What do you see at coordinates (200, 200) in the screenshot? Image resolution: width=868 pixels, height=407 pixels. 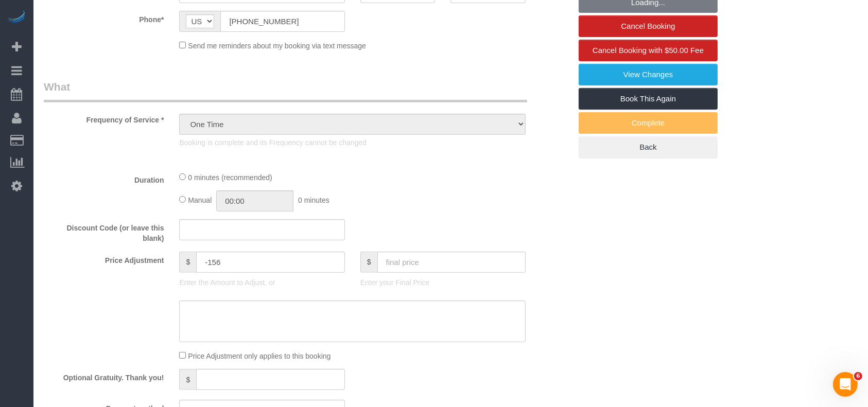 I see `span: Manual` at bounding box center [200, 200].